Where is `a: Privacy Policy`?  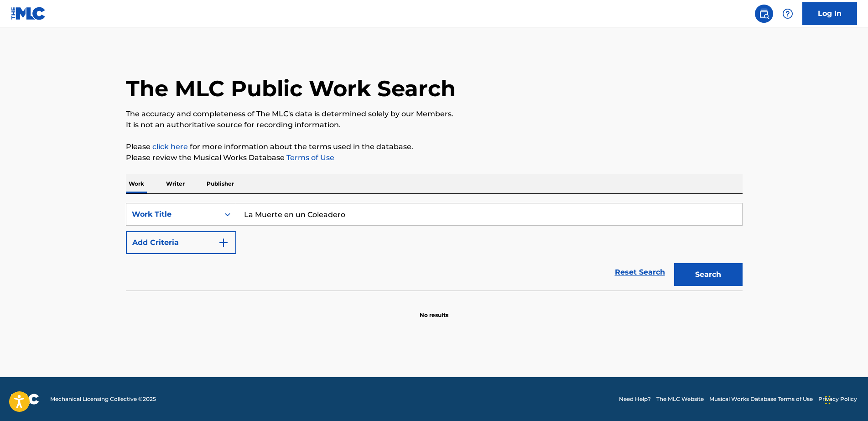
a: Privacy Policy is located at coordinates (838, 399).